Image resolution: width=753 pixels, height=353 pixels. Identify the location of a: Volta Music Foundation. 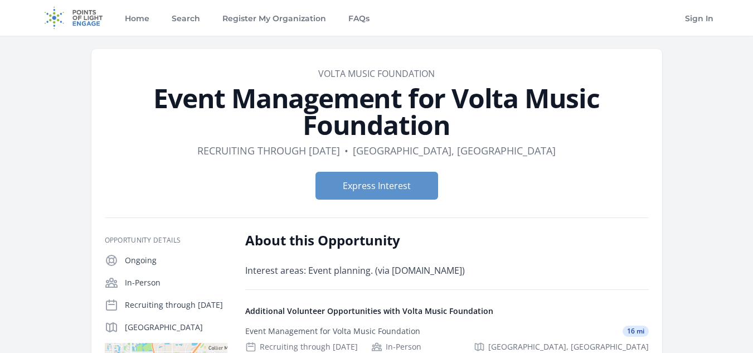
(376, 74).